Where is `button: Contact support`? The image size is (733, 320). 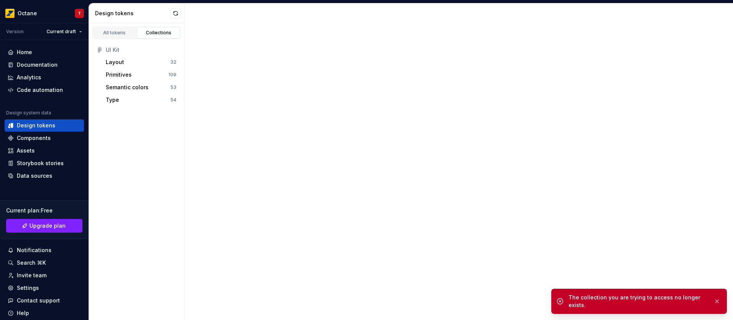 button: Contact support is located at coordinates (44, 301).